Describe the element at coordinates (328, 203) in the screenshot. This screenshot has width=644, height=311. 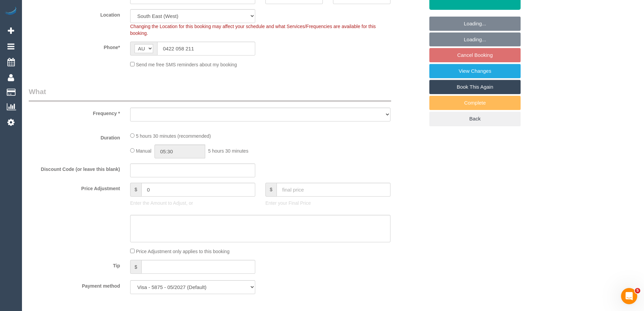
I see `p: Enter your Final Price` at that location.